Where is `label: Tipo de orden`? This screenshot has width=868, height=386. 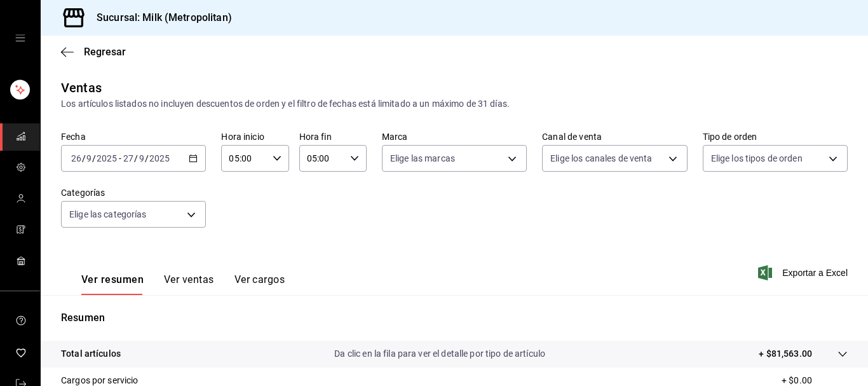 label: Tipo de orden is located at coordinates (775, 136).